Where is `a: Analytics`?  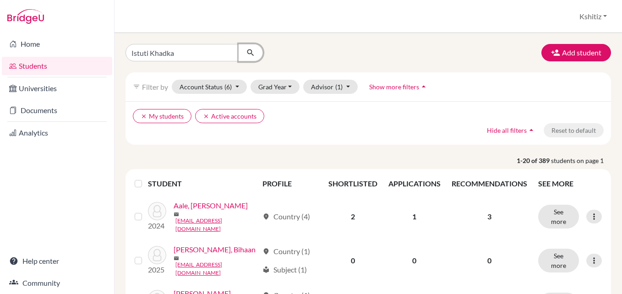
a: Analytics is located at coordinates (57, 133).